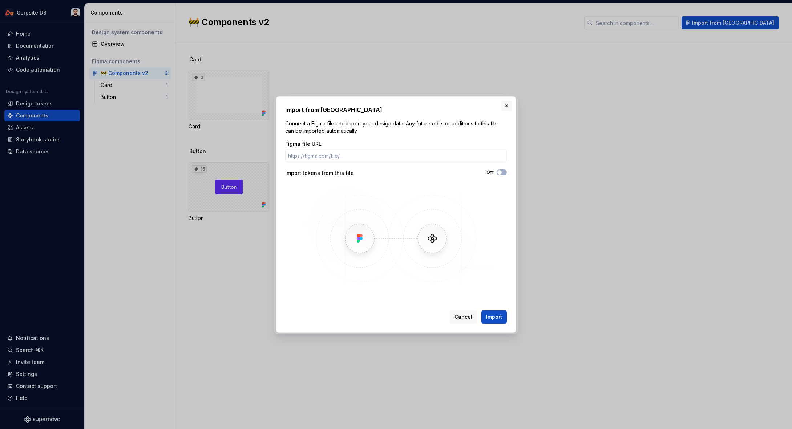 This screenshot has width=792, height=429. Describe the element at coordinates (494, 317) in the screenshot. I see `button: Import` at that location.